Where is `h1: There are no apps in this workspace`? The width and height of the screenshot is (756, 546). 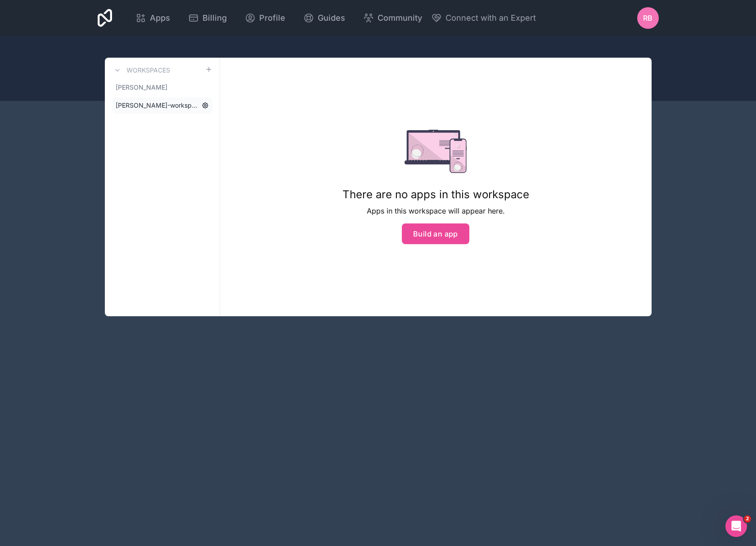 h1: There are no apps in this workspace is located at coordinates (435, 195).